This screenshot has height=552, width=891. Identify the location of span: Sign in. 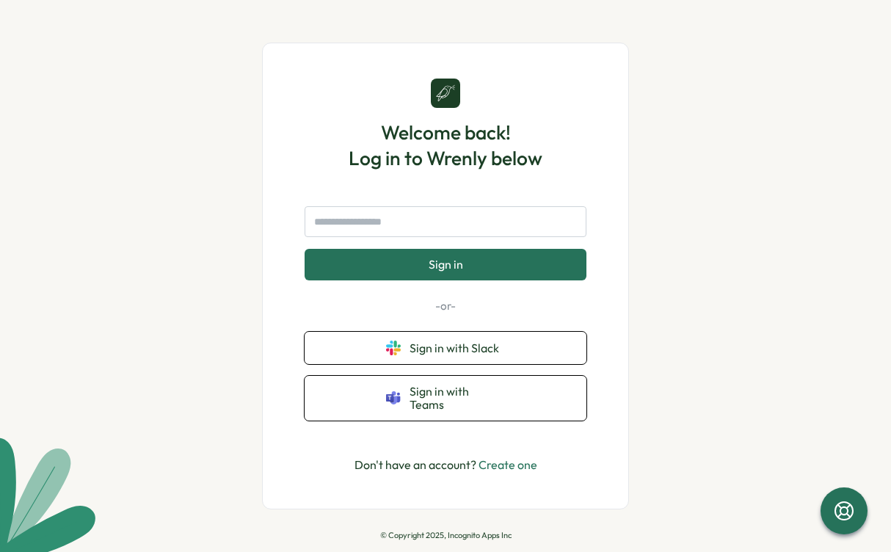
(445, 264).